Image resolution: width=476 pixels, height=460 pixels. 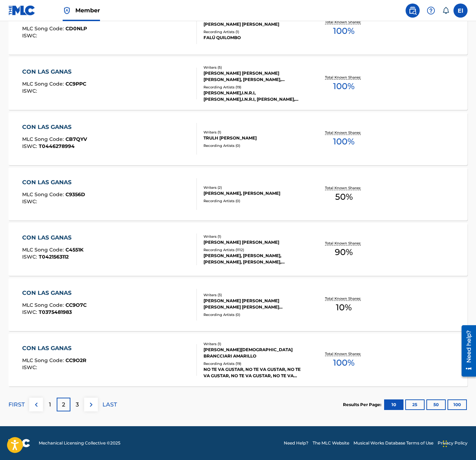 I want to click on span: CC9O2R, so click(x=76, y=360).